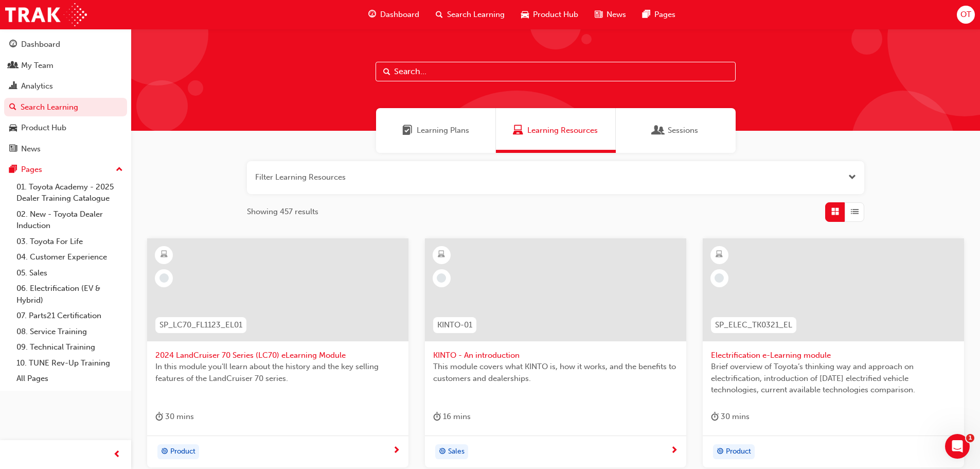 The image size is (980, 469). What do you see at coordinates (456, 451) in the screenshot?
I see `span: Sales` at bounding box center [456, 451].